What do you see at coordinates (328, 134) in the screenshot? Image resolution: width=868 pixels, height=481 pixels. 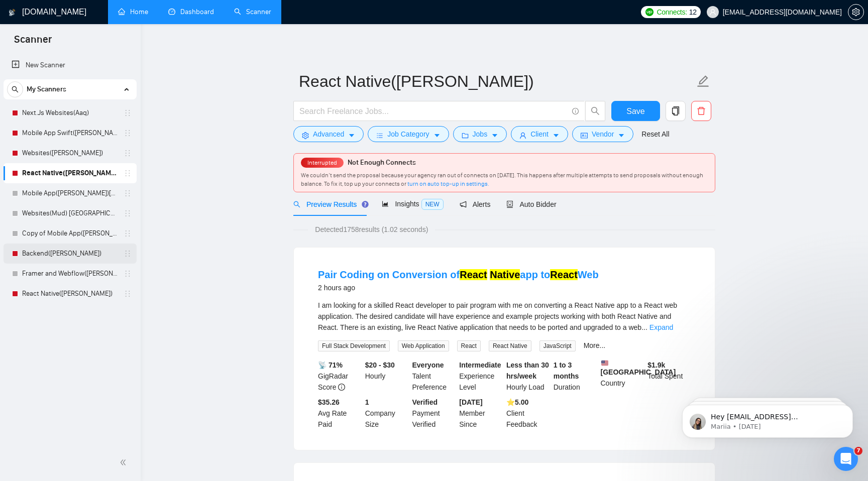 I see `button: settingAdvancedcaret-down` at bounding box center [328, 134].